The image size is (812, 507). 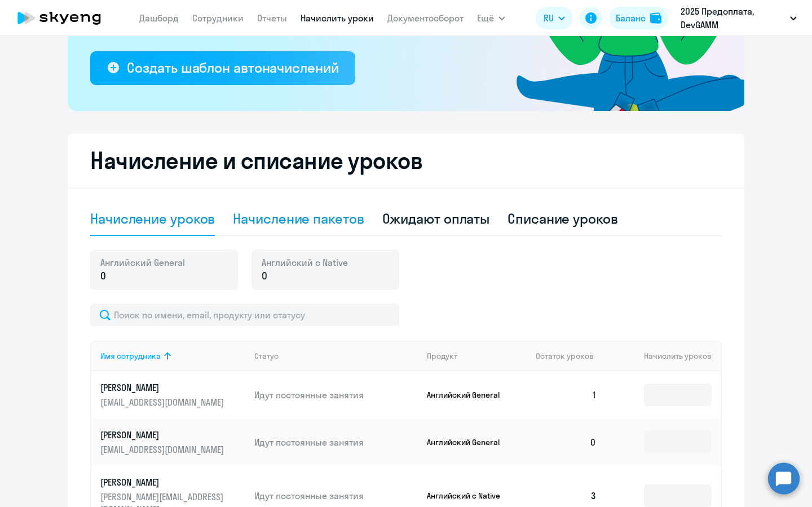 I want to click on div: Ожидают оплаты, so click(x=436, y=219).